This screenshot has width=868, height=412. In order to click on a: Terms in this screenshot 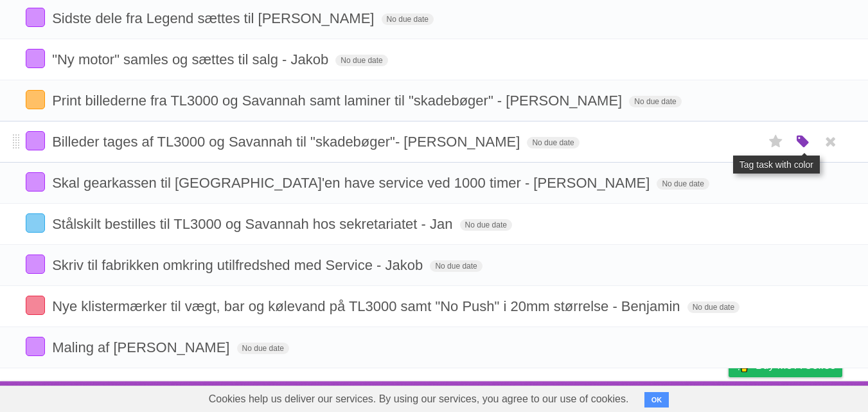, I will do `click(682, 397)`.